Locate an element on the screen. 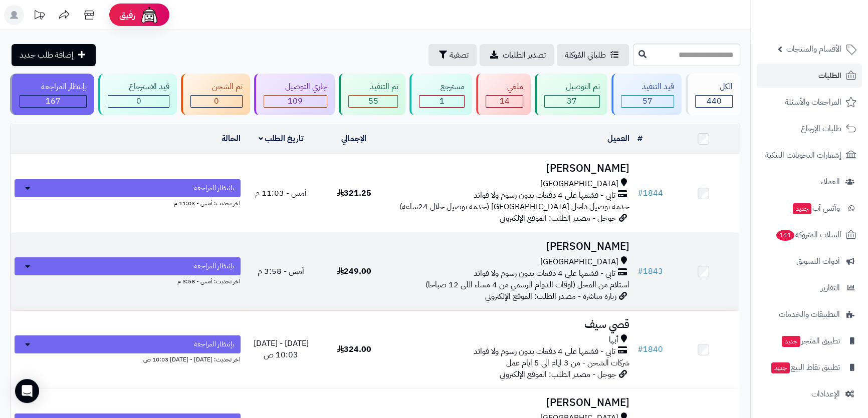  span: الأقسام والمنتجات is located at coordinates (814, 49).